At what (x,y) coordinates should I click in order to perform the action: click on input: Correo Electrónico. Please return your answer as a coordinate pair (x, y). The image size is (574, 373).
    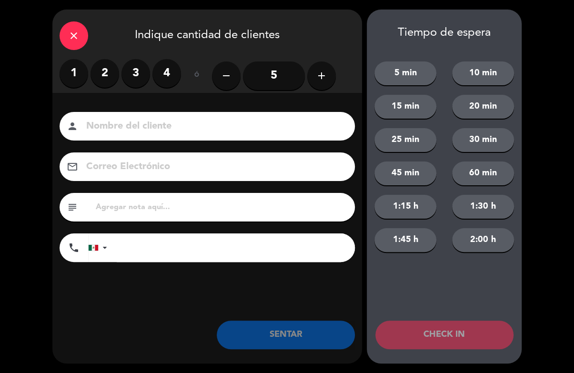
    Looking at the image, I should click on (214, 167).